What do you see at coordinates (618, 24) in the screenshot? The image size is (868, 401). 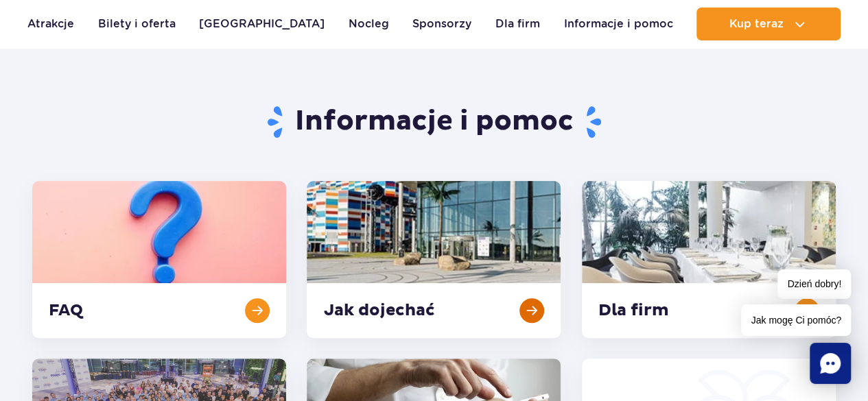 I see `a: Informacje i pomoc` at bounding box center [618, 24].